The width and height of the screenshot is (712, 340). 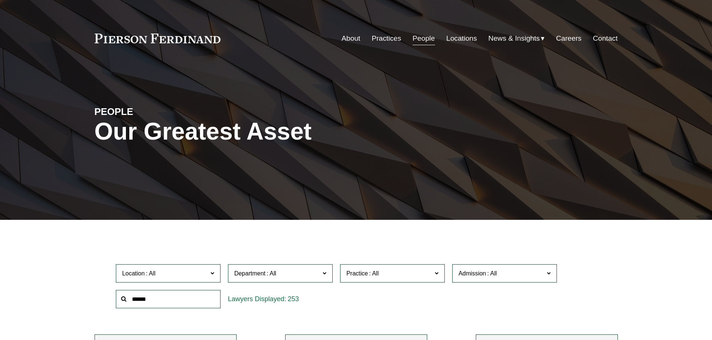 What do you see at coordinates (160, 112) in the screenshot?
I see `h4: PEOPLE` at bounding box center [160, 112].